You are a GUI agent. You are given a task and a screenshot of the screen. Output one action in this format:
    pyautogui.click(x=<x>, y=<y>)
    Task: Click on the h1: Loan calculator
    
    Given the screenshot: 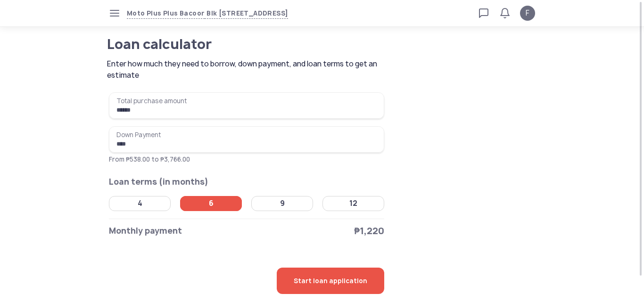 What is the action you would take?
    pyautogui.click(x=228, y=45)
    